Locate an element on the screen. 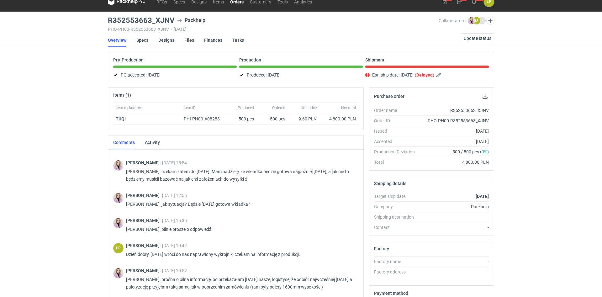  span: 500 / 500 pcs ( ) is located at coordinates (471, 152).